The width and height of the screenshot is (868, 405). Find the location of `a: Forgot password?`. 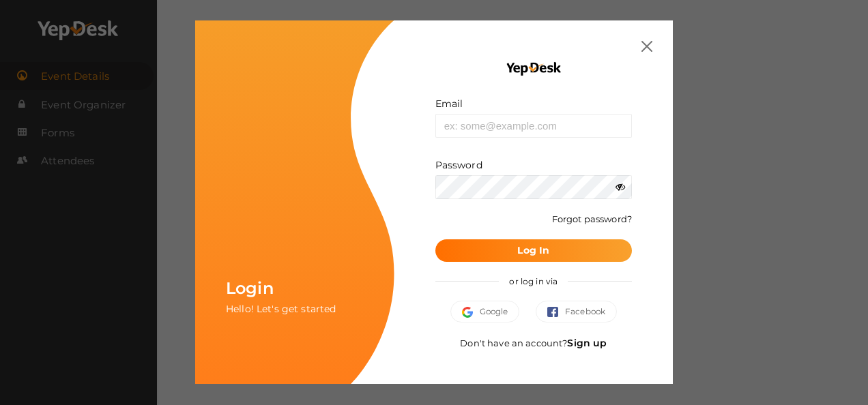

a: Forgot password? is located at coordinates (591, 219).